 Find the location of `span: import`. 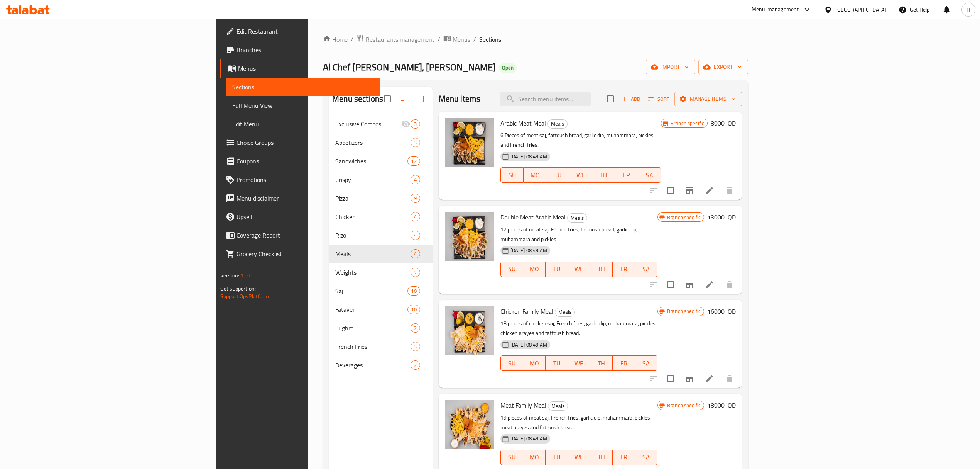

span: import is located at coordinates (671, 67).